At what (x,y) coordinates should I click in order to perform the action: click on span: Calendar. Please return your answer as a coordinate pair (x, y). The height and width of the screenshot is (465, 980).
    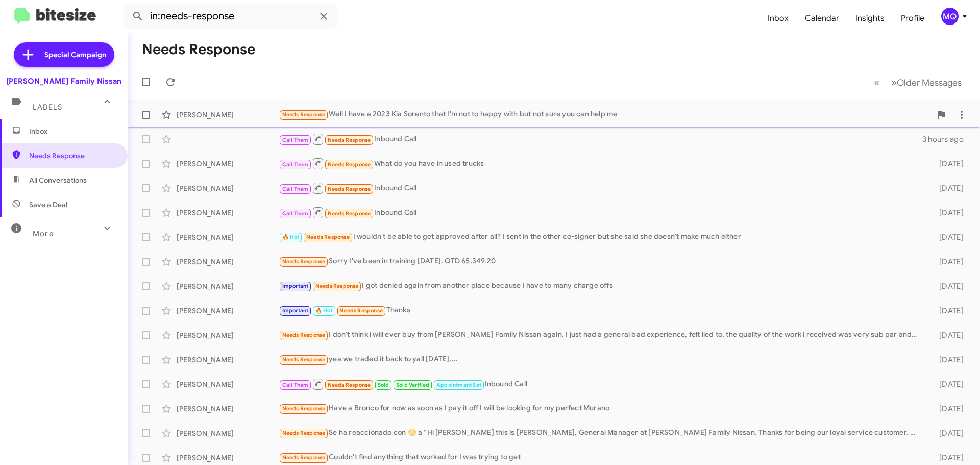
    Looking at the image, I should click on (822, 18).